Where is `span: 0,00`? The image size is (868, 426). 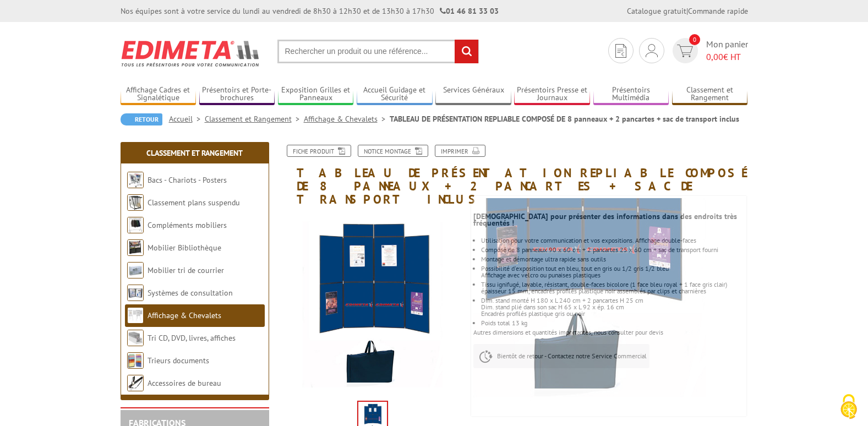 span: 0,00 is located at coordinates (714, 57).